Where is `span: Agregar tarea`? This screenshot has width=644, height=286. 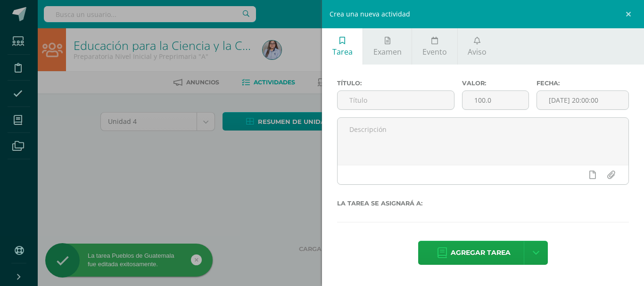 span: Agregar tarea is located at coordinates (481, 253).